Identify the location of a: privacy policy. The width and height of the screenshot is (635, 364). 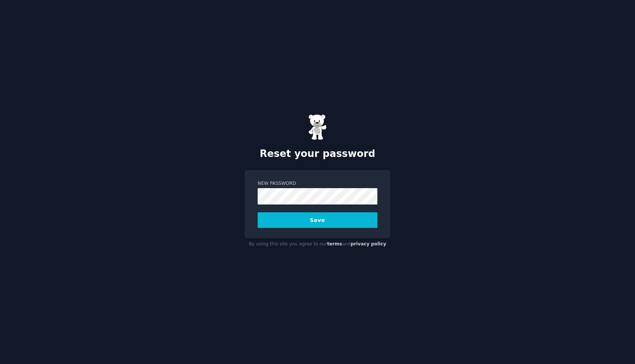
(369, 244).